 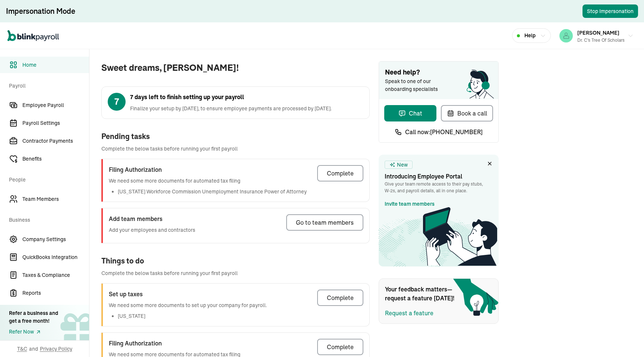 What do you see at coordinates (610, 12) in the screenshot?
I see `button: Stop Impersonation` at bounding box center [610, 12].